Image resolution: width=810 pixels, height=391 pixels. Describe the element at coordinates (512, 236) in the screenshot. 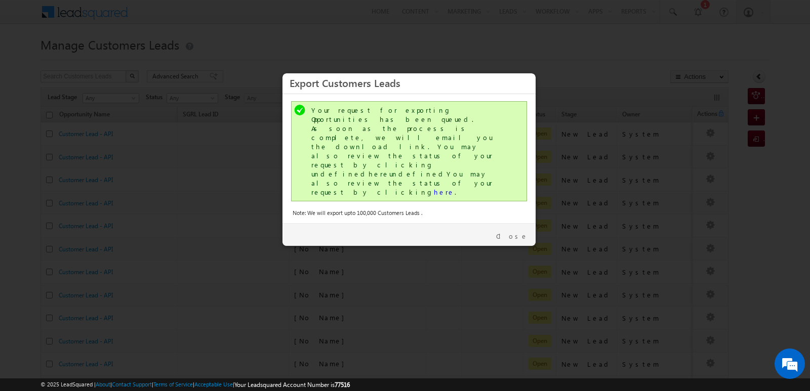

I see `a: Close` at that location.